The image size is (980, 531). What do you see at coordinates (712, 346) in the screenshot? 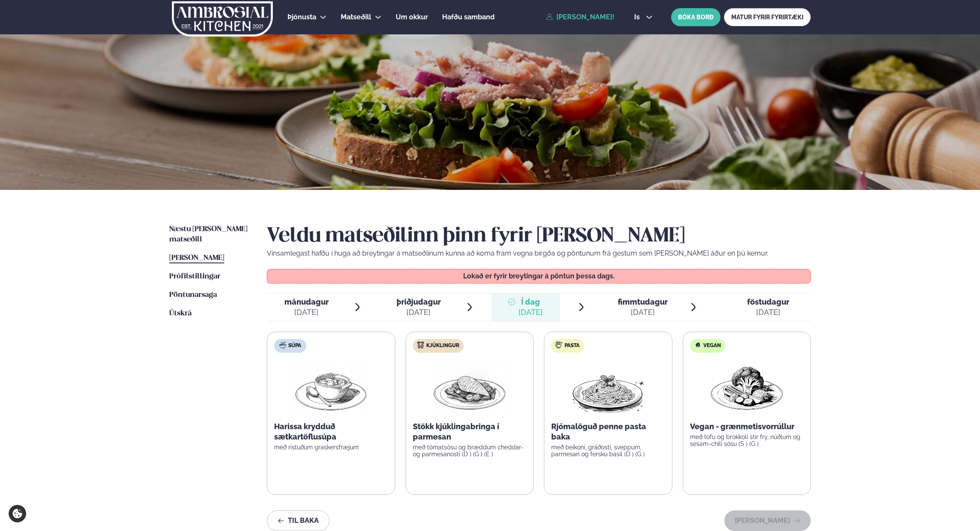
I see `span: Vegan` at bounding box center [712, 346].